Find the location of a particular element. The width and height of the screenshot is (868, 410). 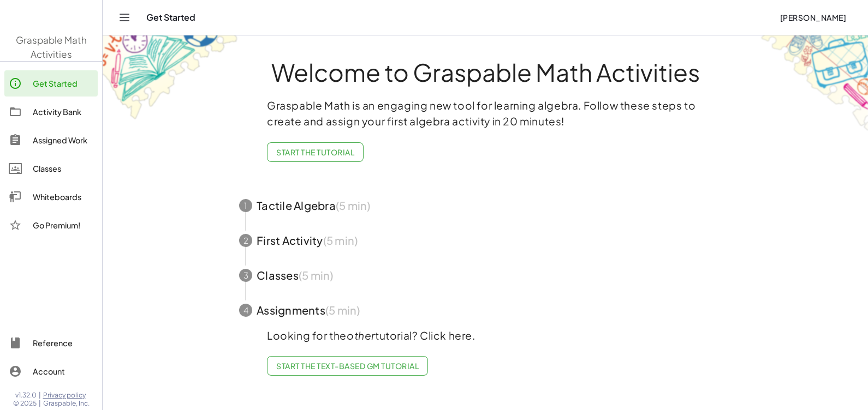

span: Graspable, Inc. is located at coordinates (66, 404).